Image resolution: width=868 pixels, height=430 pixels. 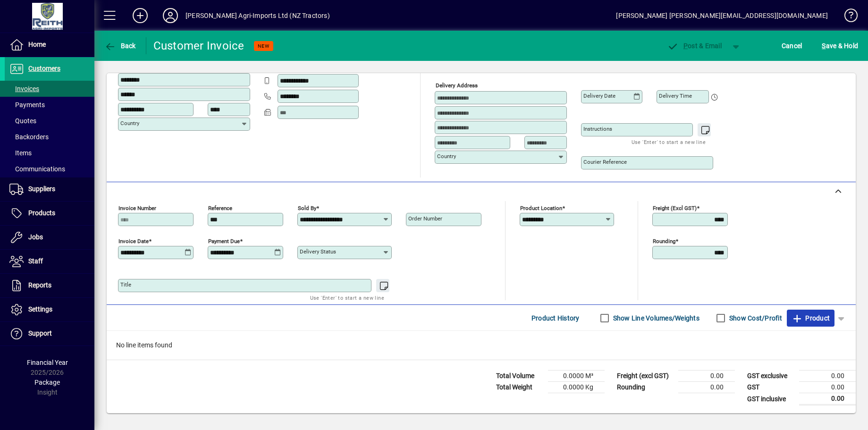 What do you see at coordinates (50, 262) in the screenshot?
I see `a: Staff` at bounding box center [50, 262].